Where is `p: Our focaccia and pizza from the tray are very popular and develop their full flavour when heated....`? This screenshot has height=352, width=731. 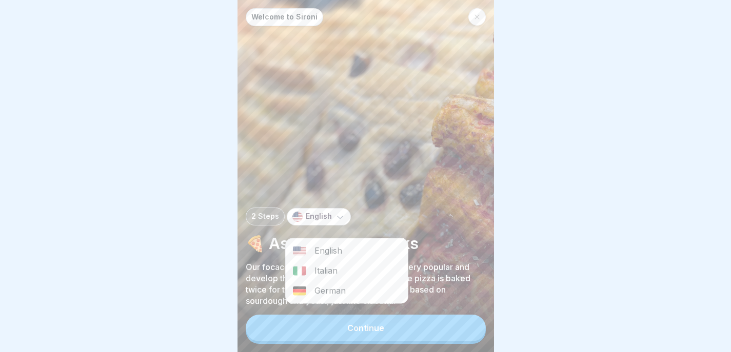
p: Our focaccia and pizza from the tray are very popular and develop their full flavour when heated.... is located at coordinates (366, 284).